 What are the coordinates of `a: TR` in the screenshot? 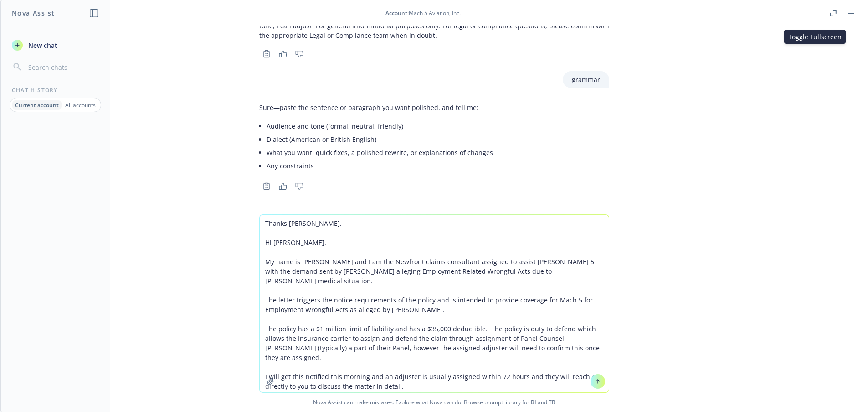 It's located at (551, 402).